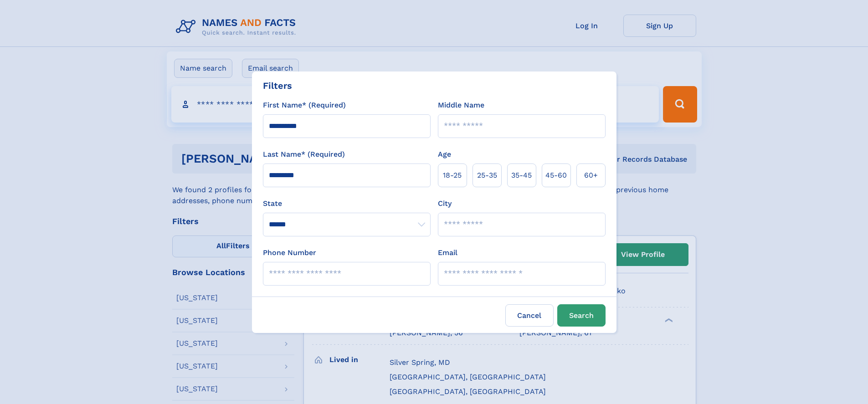 The height and width of the screenshot is (404, 868). What do you see at coordinates (304, 105) in the screenshot?
I see `label: First Name* (Required)` at bounding box center [304, 105].